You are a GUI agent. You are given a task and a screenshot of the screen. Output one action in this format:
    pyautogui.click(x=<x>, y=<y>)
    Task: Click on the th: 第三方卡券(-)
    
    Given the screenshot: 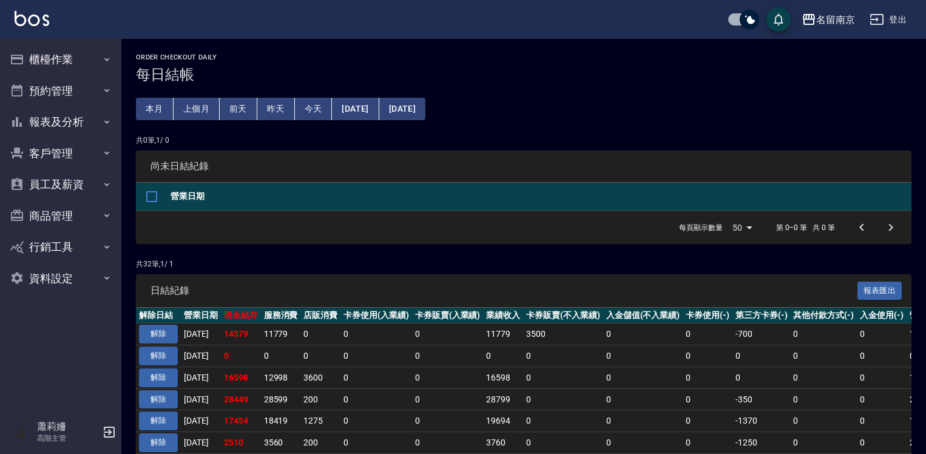 What is the action you would take?
    pyautogui.click(x=761, y=316)
    